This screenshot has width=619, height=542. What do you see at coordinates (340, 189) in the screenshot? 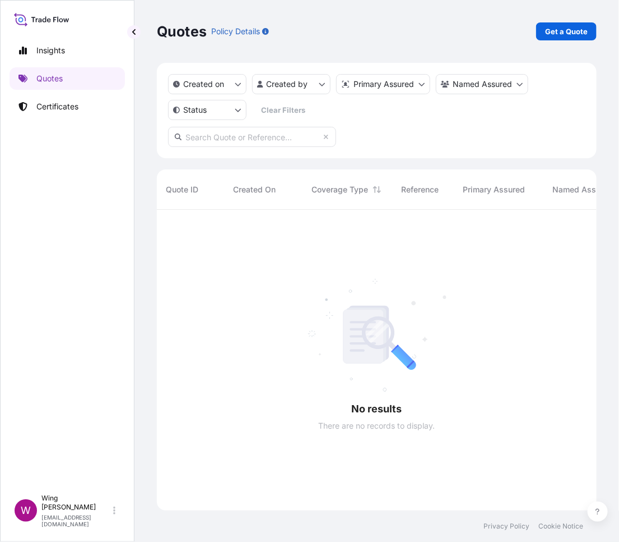
I see `span: Coverage Type` at bounding box center [340, 189].